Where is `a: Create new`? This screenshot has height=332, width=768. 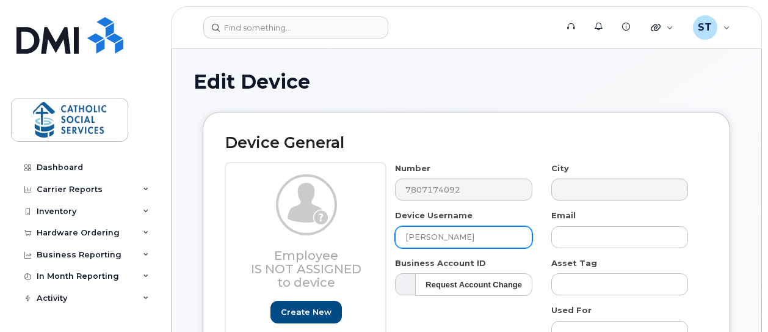 a: Create new is located at coordinates (306, 311).